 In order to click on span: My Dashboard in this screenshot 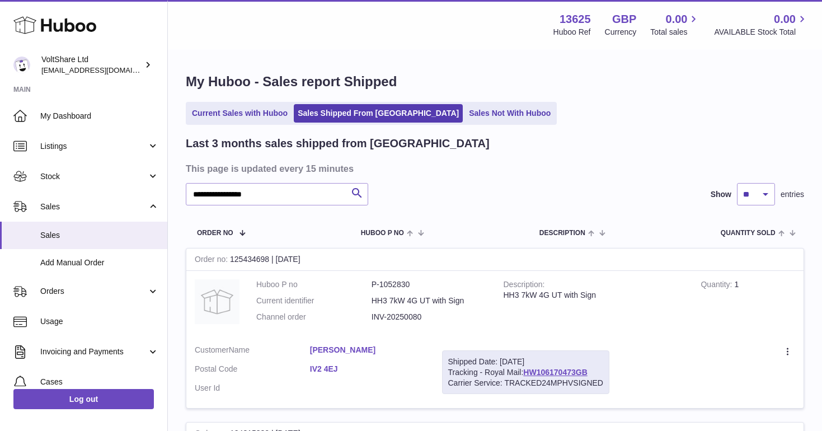, I will do `click(100, 116)`.